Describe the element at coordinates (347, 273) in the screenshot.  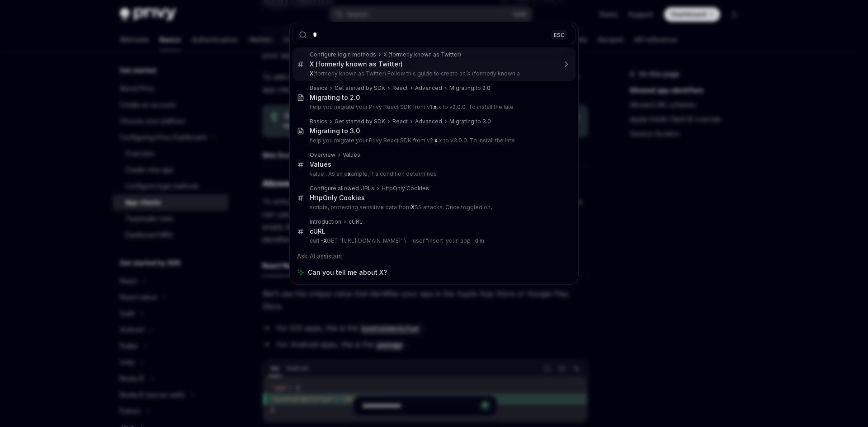
I see `span: Can you tell me about X?` at that location.